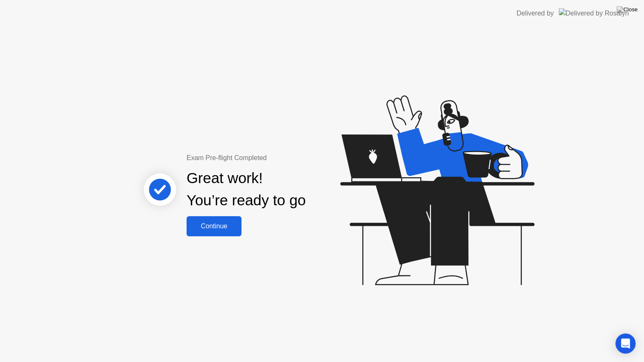 Image resolution: width=644 pixels, height=362 pixels. What do you see at coordinates (246, 190) in the screenshot?
I see `div: Great work! You’re ready to go` at bounding box center [246, 190].